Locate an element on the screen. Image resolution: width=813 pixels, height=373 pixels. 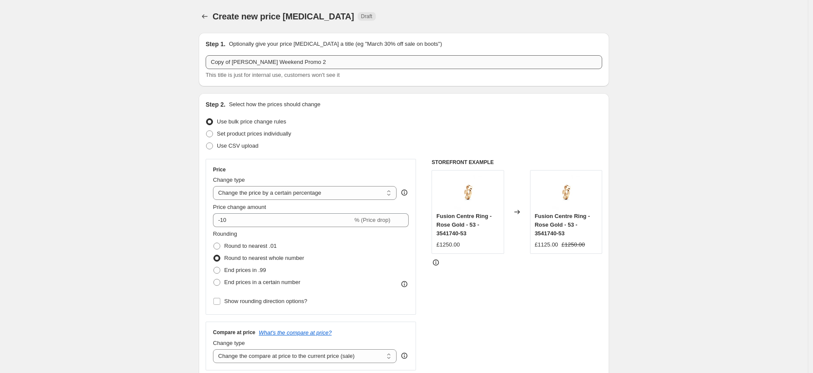
h6: STOREFRONT EXAMPLE is located at coordinates (517, 163).